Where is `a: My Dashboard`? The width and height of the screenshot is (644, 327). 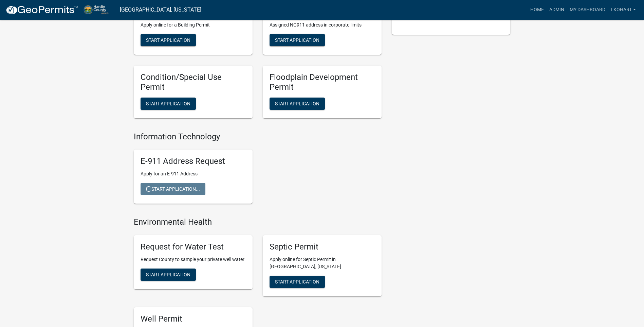
a: My Dashboard is located at coordinates (588, 10).